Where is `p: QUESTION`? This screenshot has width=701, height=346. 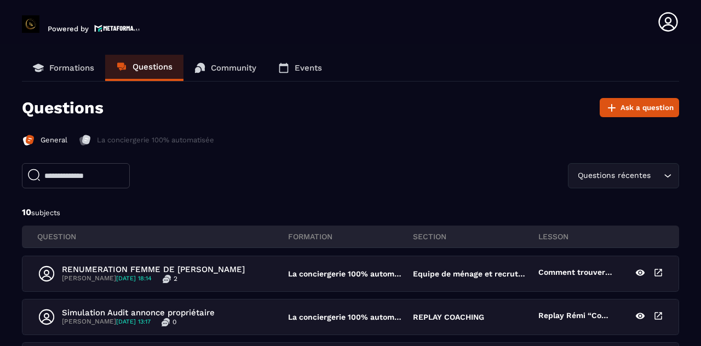
p: QUESTION is located at coordinates (163, 236).